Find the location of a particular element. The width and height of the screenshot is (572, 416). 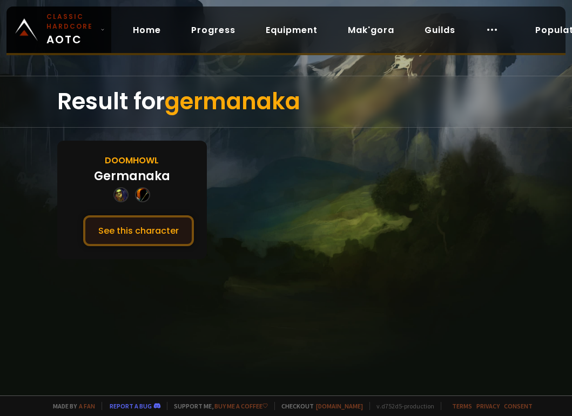

a: Buy me a coffee is located at coordinates (241, 405).